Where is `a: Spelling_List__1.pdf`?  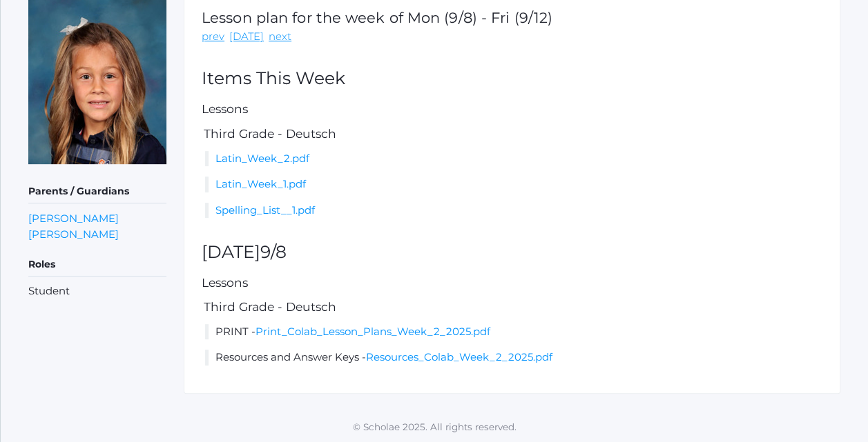 a: Spelling_List__1.pdf is located at coordinates (265, 210).